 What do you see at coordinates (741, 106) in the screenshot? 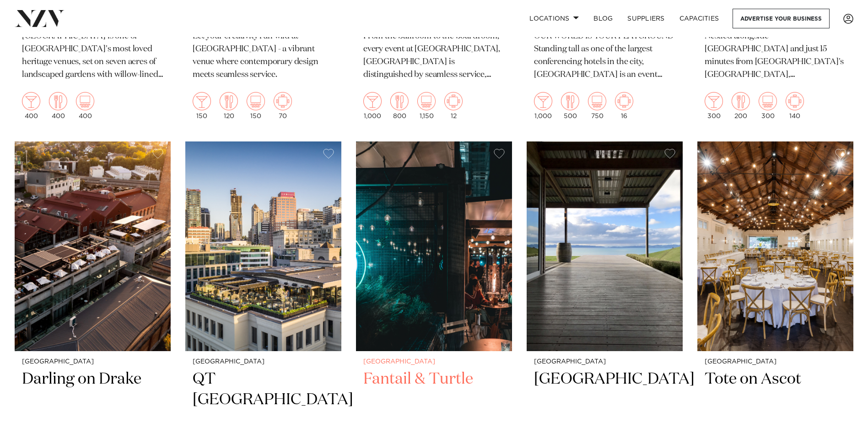
I see `div: 200` at bounding box center [741, 106].